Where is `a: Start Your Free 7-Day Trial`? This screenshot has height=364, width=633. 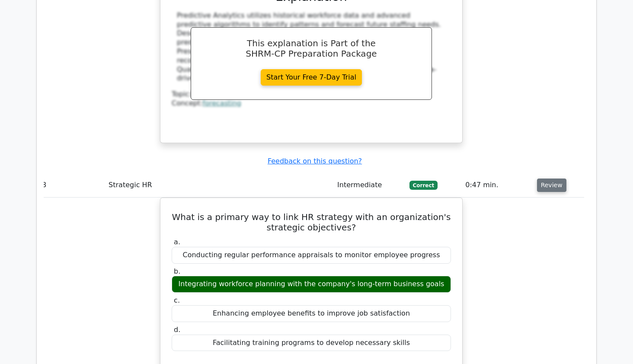 a: Start Your Free 7-Day Trial is located at coordinates (311, 77).